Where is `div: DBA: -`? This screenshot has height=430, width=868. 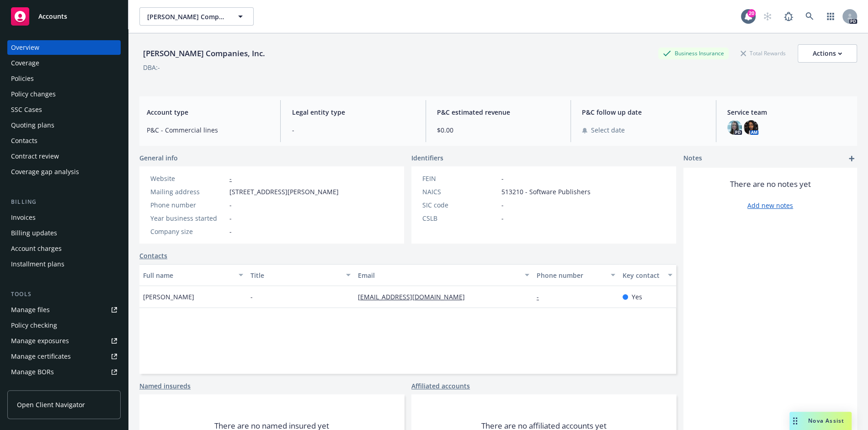 div: DBA: - is located at coordinates (152, 67).